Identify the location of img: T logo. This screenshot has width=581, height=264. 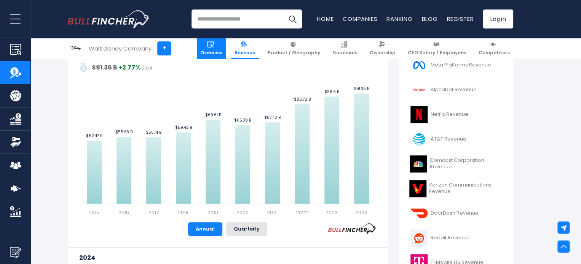
(418, 139).